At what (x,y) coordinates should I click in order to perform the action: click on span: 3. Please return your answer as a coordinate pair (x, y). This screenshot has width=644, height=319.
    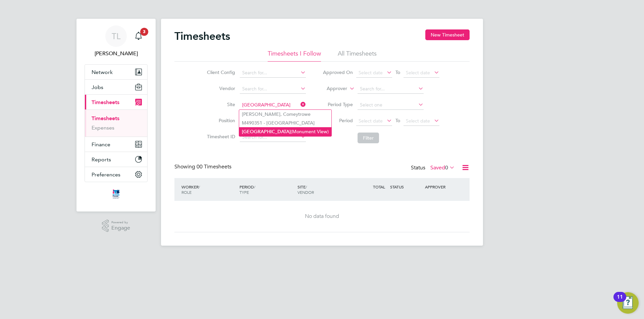
    Looking at the image, I should click on (144, 32).